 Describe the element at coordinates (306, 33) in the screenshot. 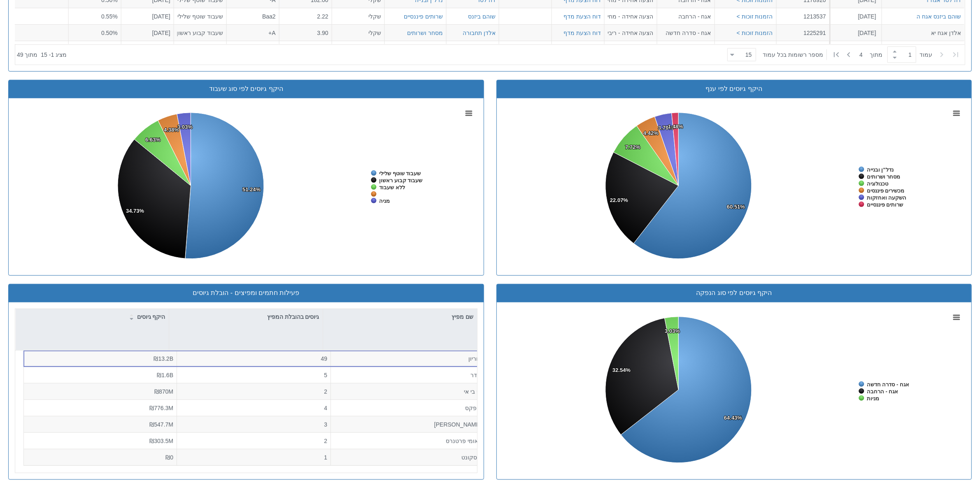

I see `div: 3.90` at that location.